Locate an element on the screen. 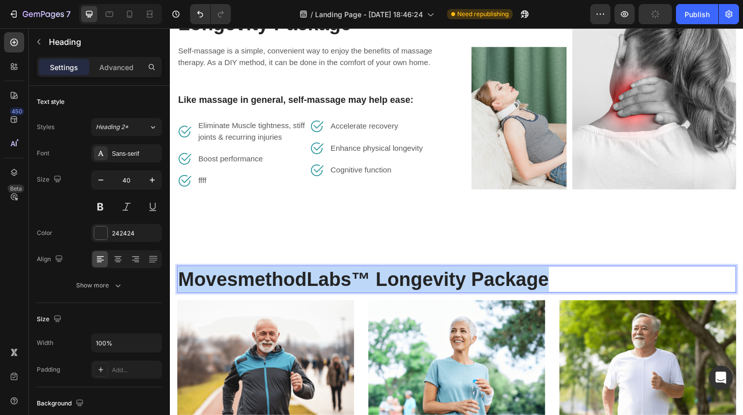  button: Heading 2* is located at coordinates (127, 127).